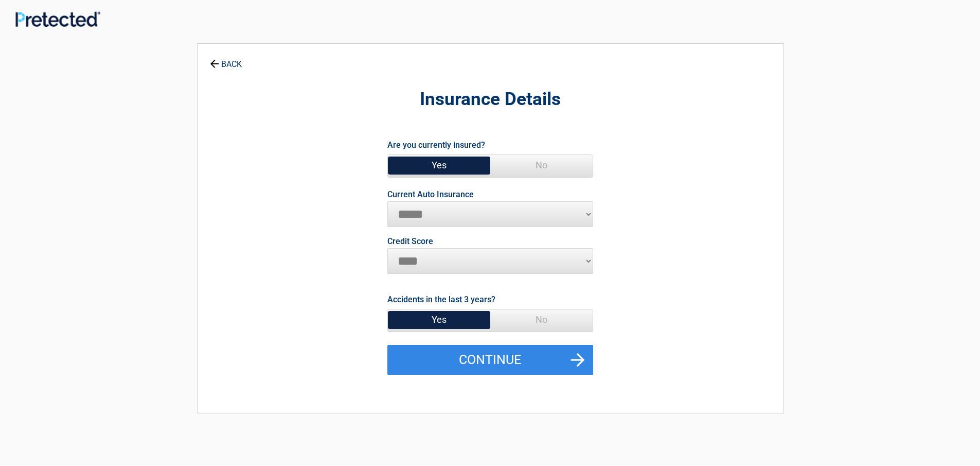  I want to click on img: Main Logo, so click(57, 19).